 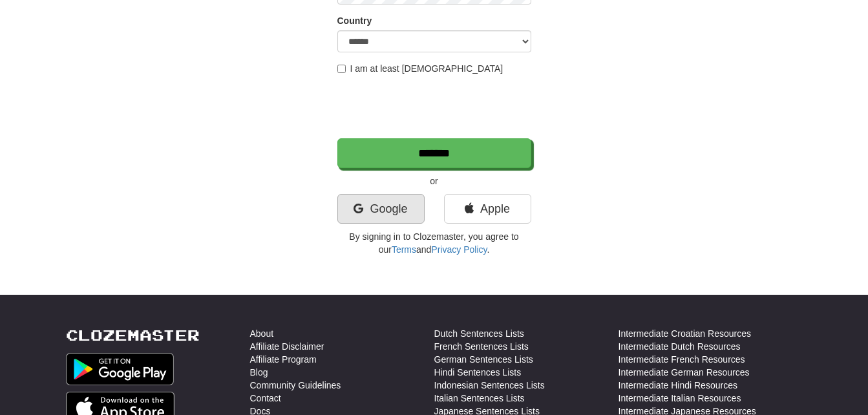 What do you see at coordinates (266, 398) in the screenshot?
I see `a: Contact` at bounding box center [266, 398].